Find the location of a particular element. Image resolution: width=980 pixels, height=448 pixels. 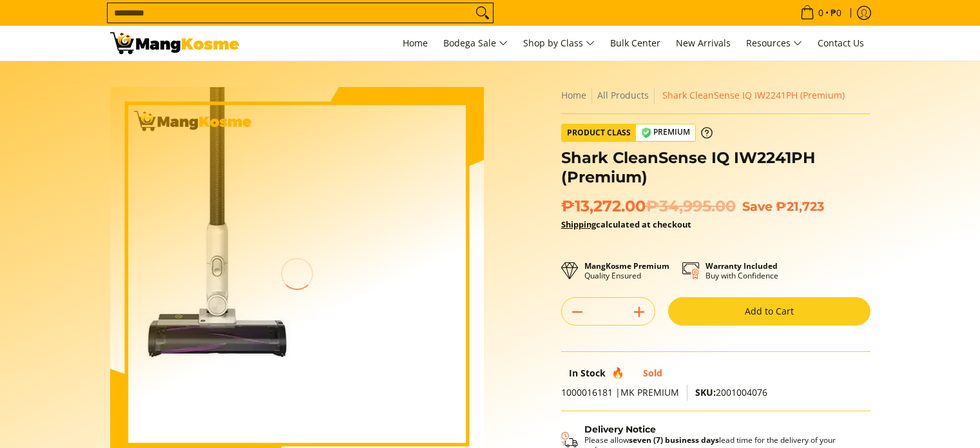

button: Subtract is located at coordinates (577, 312).